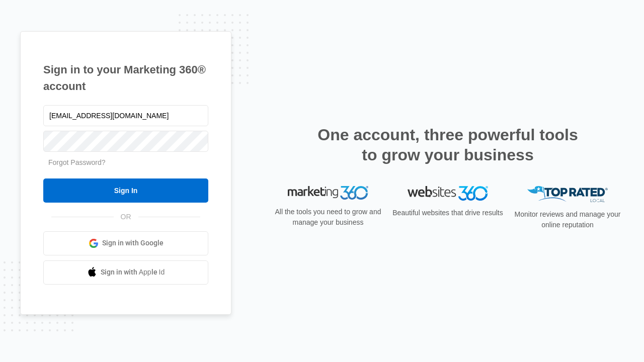 Image resolution: width=644 pixels, height=362 pixels. Describe the element at coordinates (448, 145) in the screenshot. I see `h2: One account, three powerful tools to grow your business` at that location.